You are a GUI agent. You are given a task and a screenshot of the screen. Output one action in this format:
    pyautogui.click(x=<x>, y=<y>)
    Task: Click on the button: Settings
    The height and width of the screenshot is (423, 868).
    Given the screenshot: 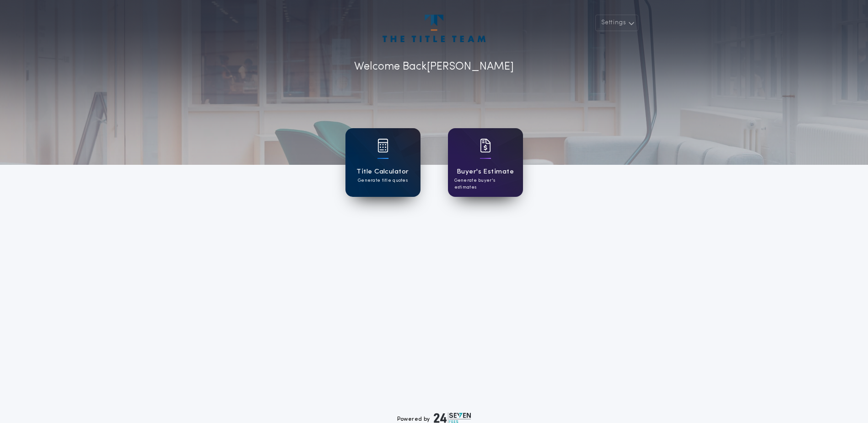 What is the action you would take?
    pyautogui.click(x=617, y=23)
    